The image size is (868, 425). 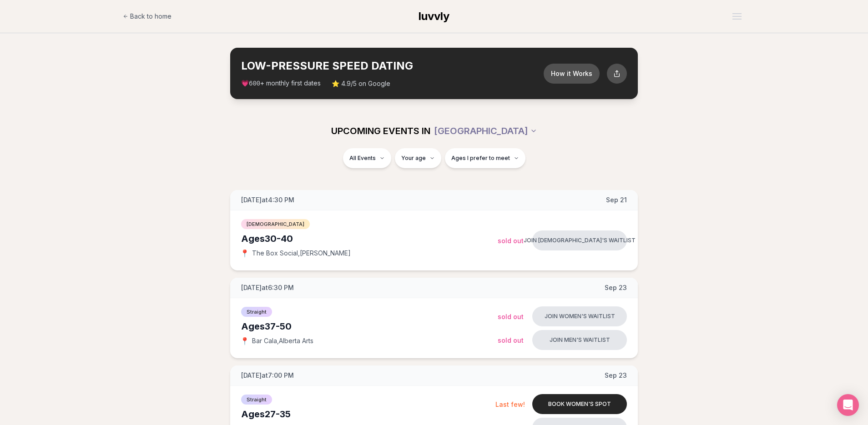 What do you see at coordinates (151, 17) in the screenshot?
I see `span: Back to home` at bounding box center [151, 17].